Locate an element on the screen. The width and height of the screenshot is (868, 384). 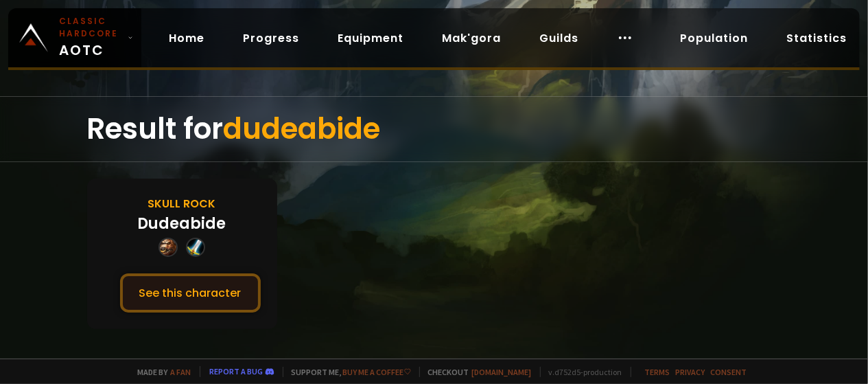
a: Mak'gora is located at coordinates (471, 38).